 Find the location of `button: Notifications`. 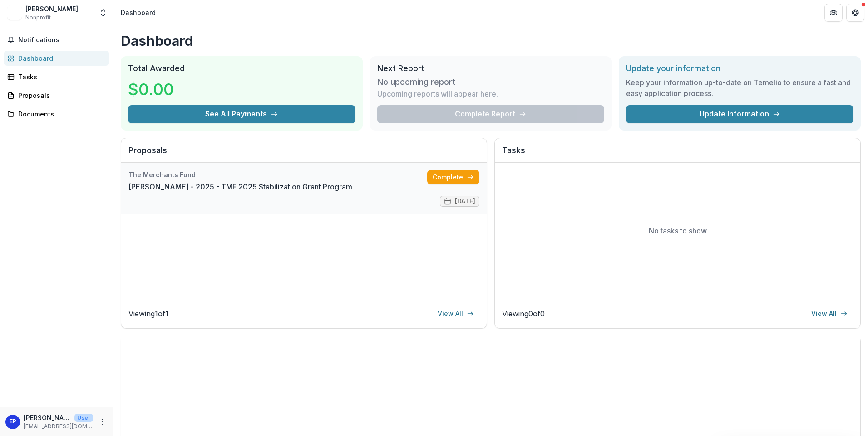

button: Notifications is located at coordinates (57, 40).